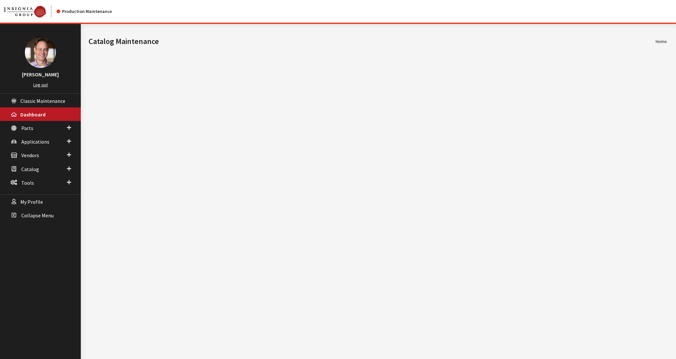 Image resolution: width=676 pixels, height=359 pixels. Describe the element at coordinates (43, 101) in the screenshot. I see `span: Classic Maintenance` at that location.